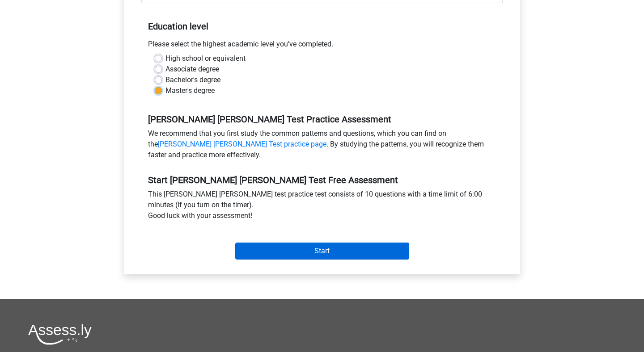 This screenshot has height=352, width=644. What do you see at coordinates (322, 26) in the screenshot?
I see `h5: Education level` at bounding box center [322, 26].